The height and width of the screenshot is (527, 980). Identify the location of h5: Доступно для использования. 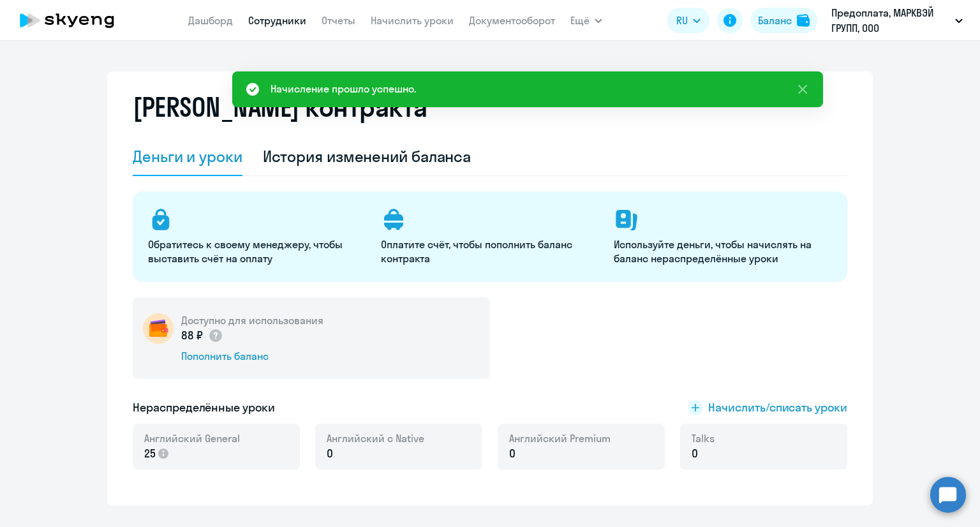
(252, 320).